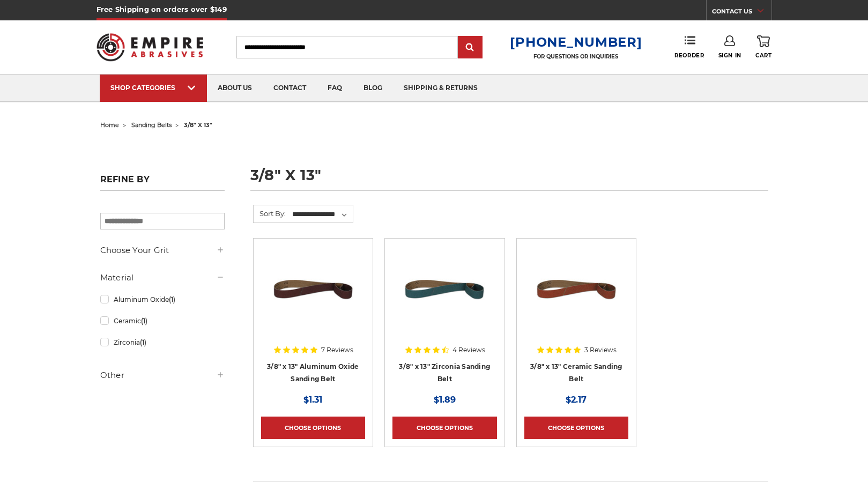 This screenshot has width=868, height=497. I want to click on a: sanding belts, so click(151, 125).